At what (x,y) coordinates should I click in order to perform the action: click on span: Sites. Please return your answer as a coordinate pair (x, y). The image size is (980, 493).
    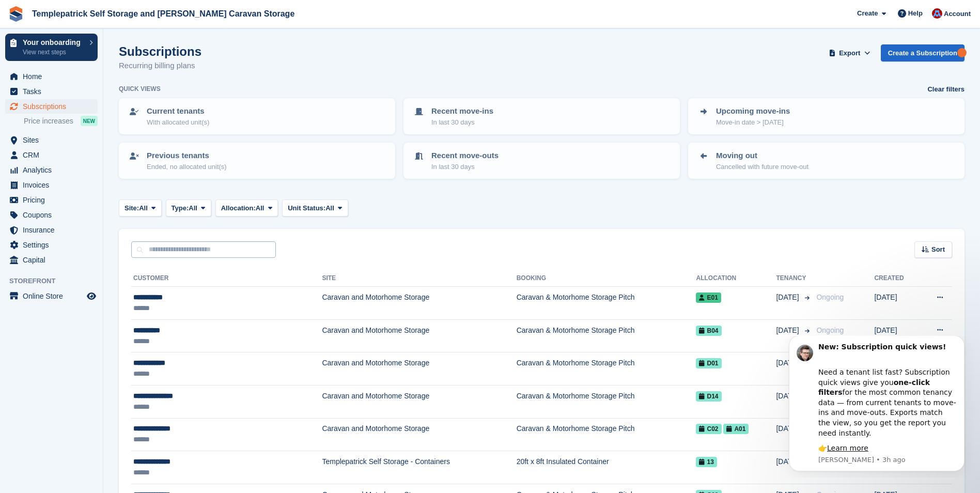
    Looking at the image, I should click on (54, 140).